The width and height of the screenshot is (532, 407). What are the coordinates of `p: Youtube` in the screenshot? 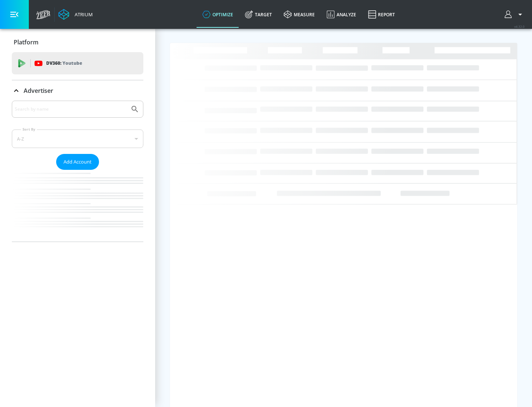 It's located at (72, 63).